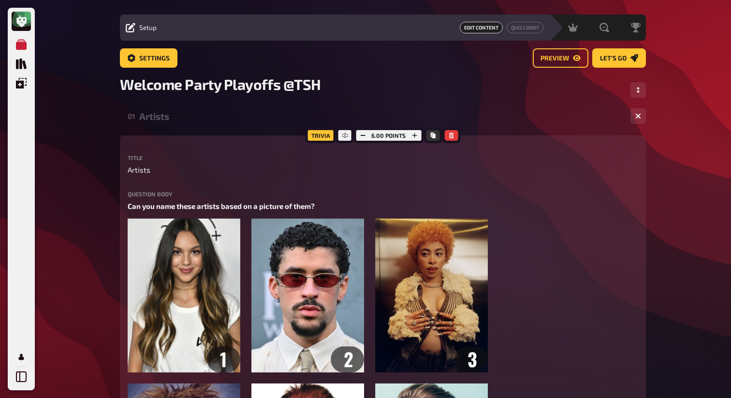 This screenshot has height=398, width=731. I want to click on a: Quiz Lobby, so click(525, 28).